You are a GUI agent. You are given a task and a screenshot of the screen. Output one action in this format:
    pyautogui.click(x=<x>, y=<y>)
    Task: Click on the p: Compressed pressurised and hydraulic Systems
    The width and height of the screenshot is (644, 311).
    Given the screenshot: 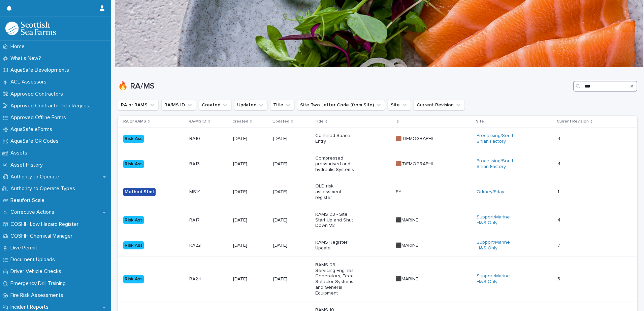 What is the action you would take?
    pyautogui.click(x=336, y=164)
    